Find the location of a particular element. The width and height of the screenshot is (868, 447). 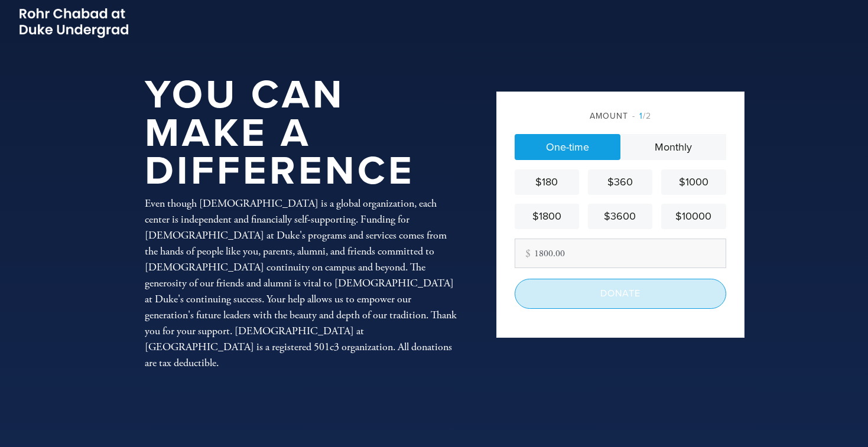

div: $3600 is located at coordinates (620, 216).